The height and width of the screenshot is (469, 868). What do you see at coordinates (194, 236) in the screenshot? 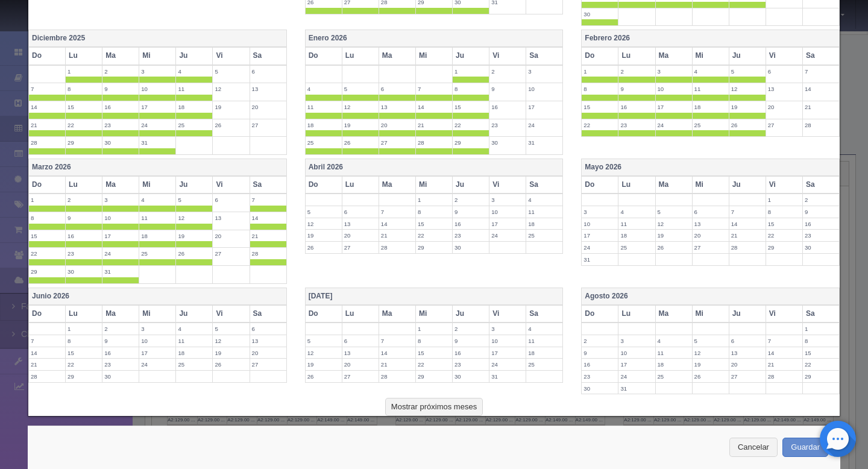
I see `label: 19` at bounding box center [194, 236].